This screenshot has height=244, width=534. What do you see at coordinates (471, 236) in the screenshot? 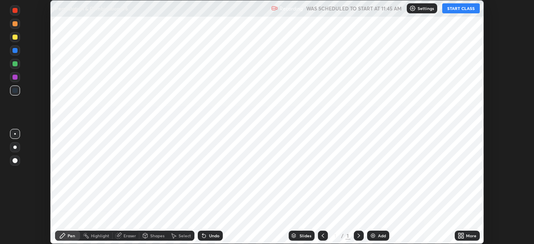
I see `div: More` at bounding box center [471, 236].